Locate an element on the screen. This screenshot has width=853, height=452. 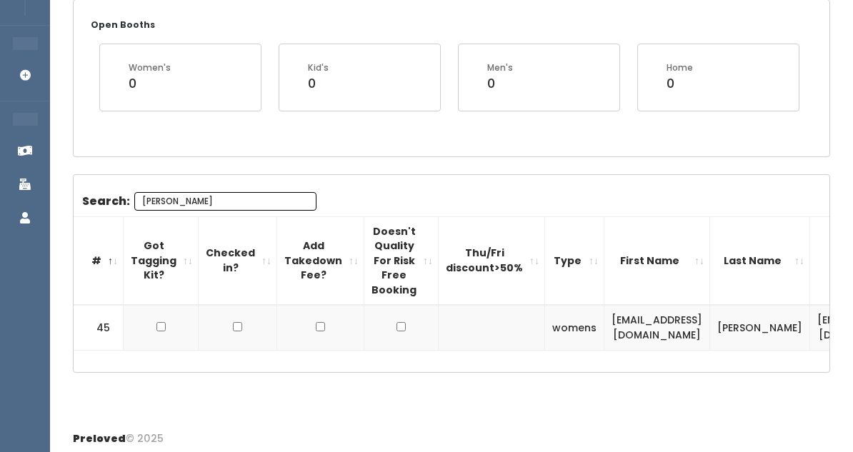
div: Kid's is located at coordinates (318, 68).